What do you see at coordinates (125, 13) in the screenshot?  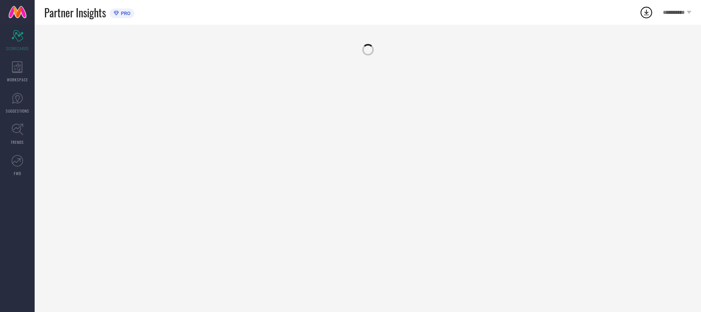 I see `span: PRO` at bounding box center [125, 13].